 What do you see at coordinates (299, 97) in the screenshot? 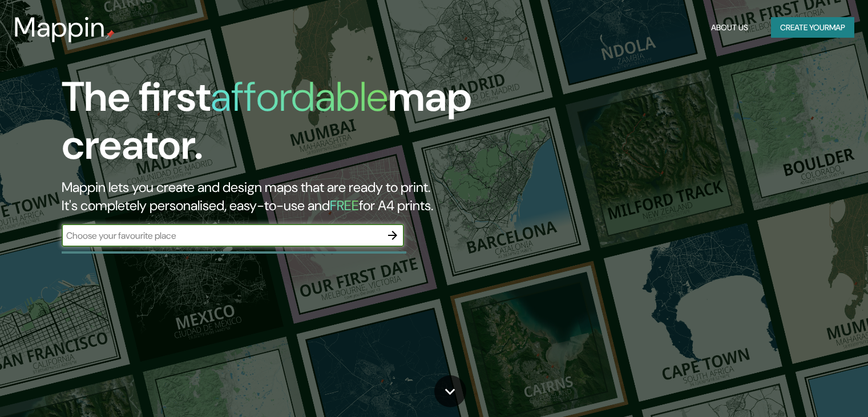
I see `h1: affordable` at bounding box center [299, 97].